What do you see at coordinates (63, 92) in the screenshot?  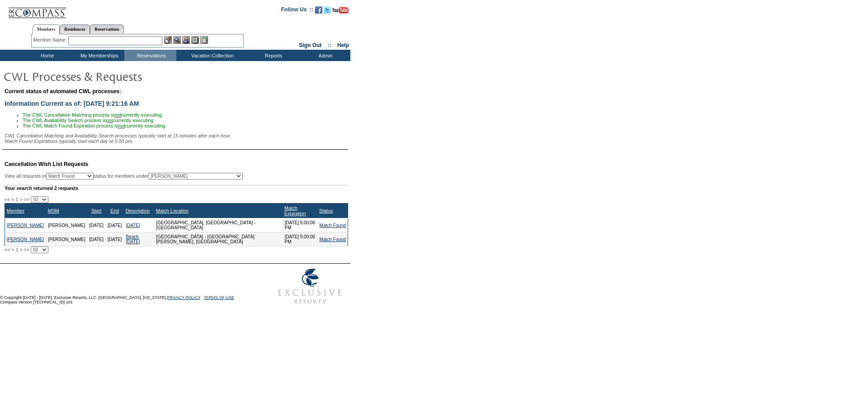 I see `span: Current status of automated CWL processes:` at bounding box center [63, 92].